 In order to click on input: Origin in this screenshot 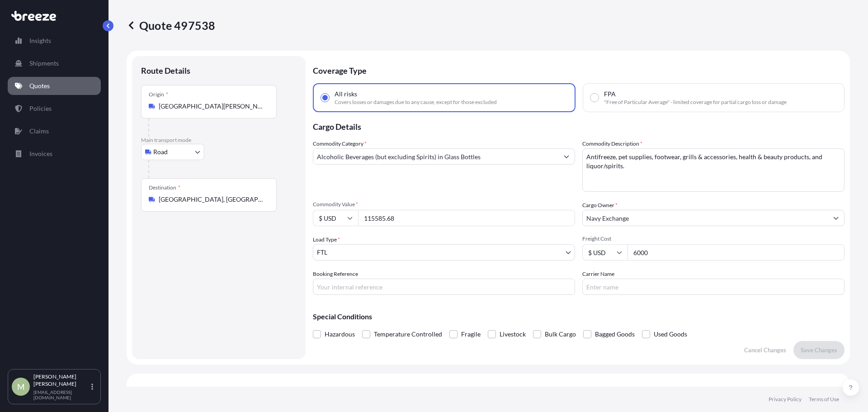, I will do `click(212, 106)`.